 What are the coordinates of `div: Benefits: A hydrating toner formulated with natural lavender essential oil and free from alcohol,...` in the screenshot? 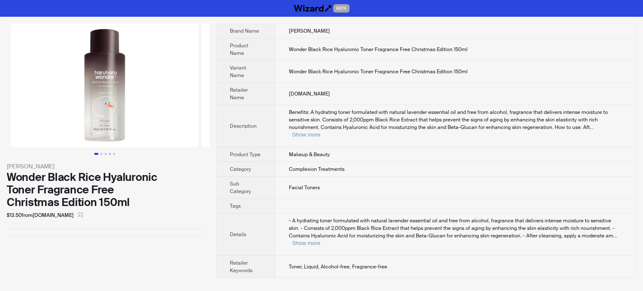 It's located at (456, 124).